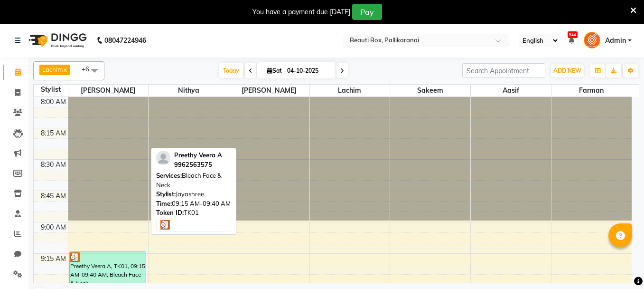 This screenshot has height=289, width=644. Describe the element at coordinates (125, 41) in the screenshot. I see `b: 08047224946` at that location.